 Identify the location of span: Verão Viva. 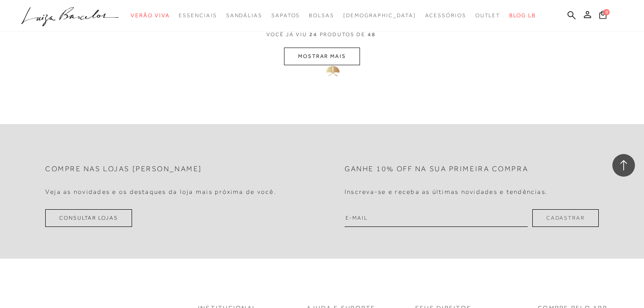
(150, 15).